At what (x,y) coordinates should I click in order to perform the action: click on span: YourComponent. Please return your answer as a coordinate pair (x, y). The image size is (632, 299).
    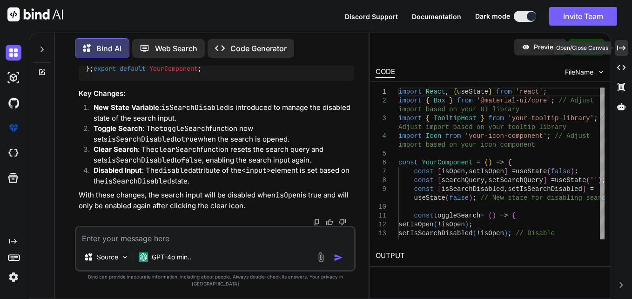
    Looking at the image, I should click on (174, 68).